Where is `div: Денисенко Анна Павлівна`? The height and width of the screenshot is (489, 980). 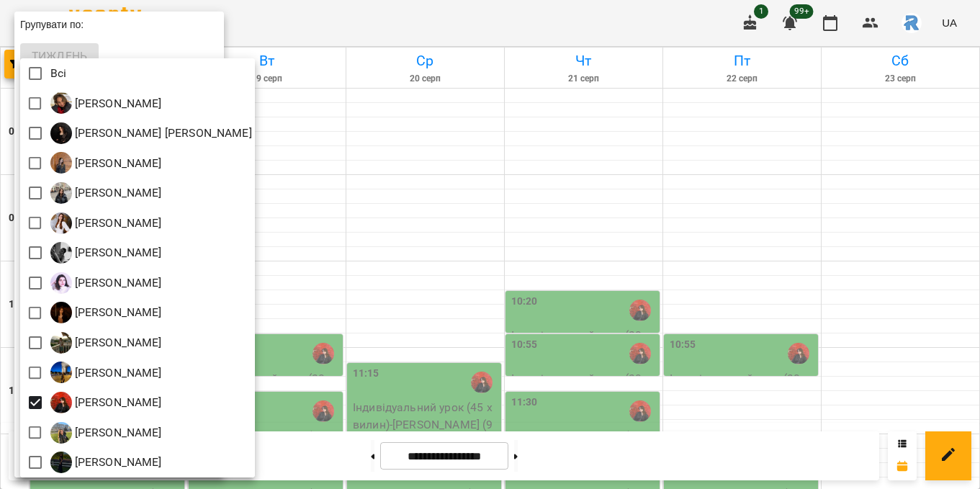 div: Денисенко Анна Павлівна is located at coordinates (106, 193).